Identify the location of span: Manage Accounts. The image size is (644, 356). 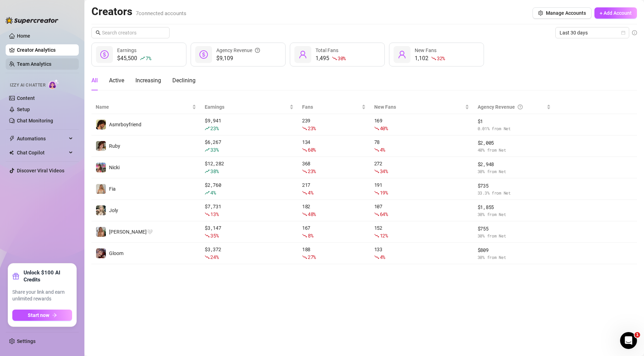
(566, 13).